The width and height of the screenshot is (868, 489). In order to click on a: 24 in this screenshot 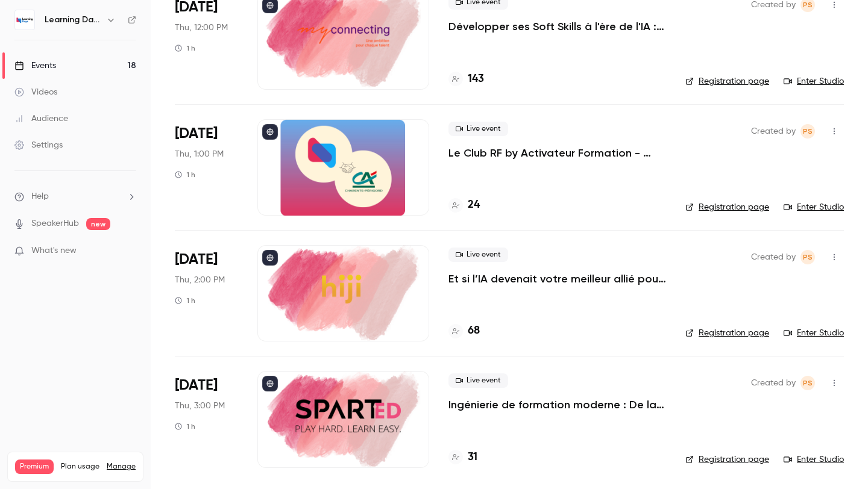, I will do `click(464, 205)`.